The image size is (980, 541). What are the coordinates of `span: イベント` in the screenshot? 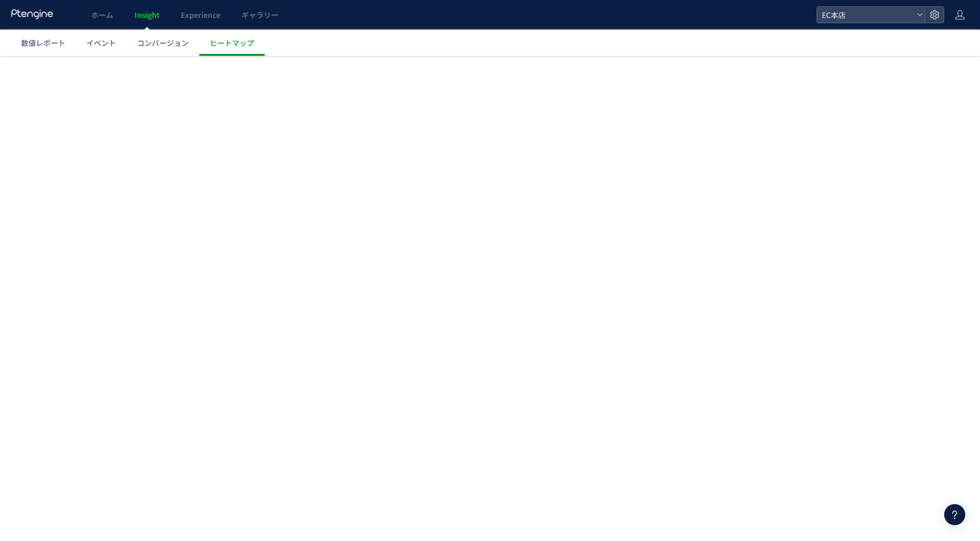 It's located at (101, 43).